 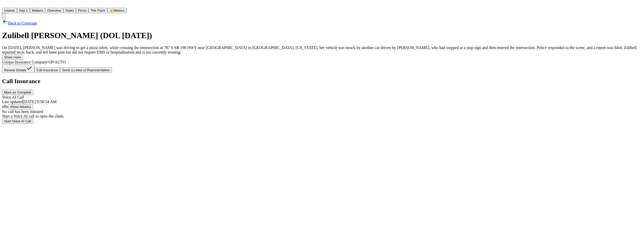 What do you see at coordinates (86, 70) in the screenshot?
I see `button: Send a Letter of Representation` at bounding box center [86, 70].